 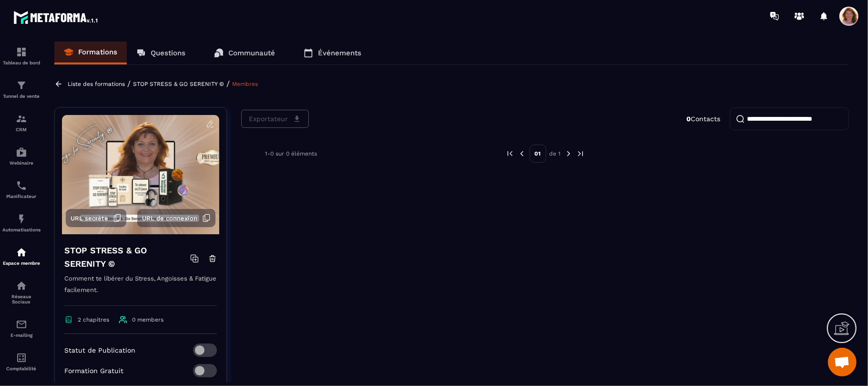 What do you see at coordinates (176, 218) in the screenshot?
I see `button: URL de connexion` at bounding box center [176, 218].